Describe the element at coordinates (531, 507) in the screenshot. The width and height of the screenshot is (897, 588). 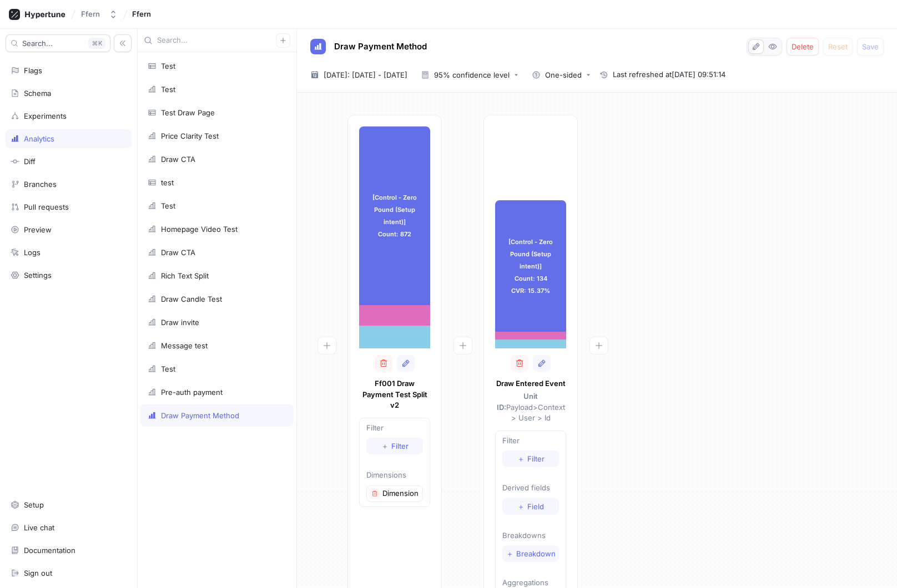
I see `button: ＋Field` at that location.